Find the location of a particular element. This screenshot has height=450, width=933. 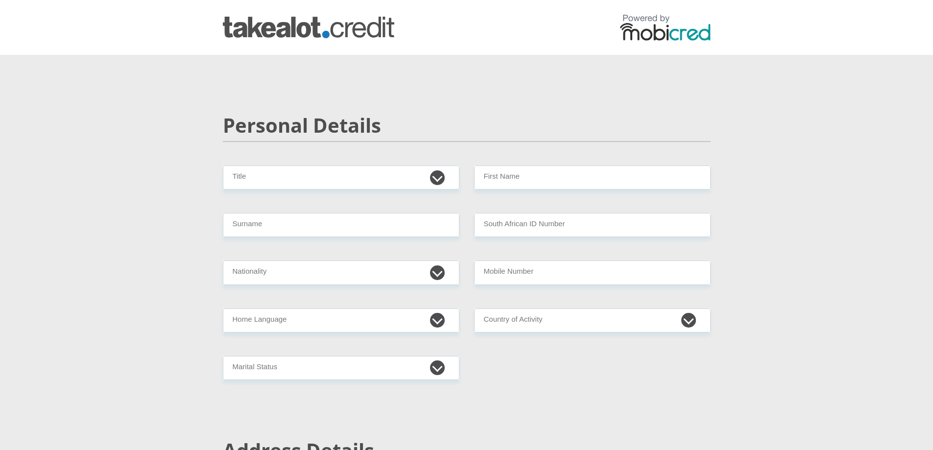

input: Contact Number is located at coordinates (592, 272).